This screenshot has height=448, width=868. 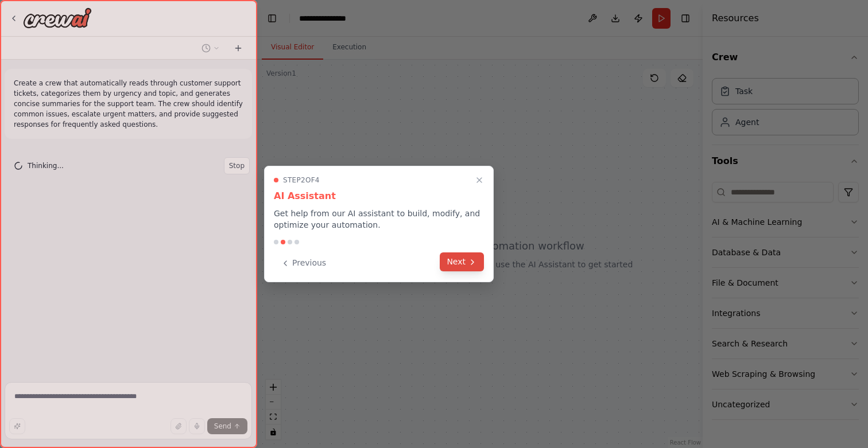 I want to click on p: Get help from our AI assistant to build, modify, and optimize your automation., so click(x=379, y=219).